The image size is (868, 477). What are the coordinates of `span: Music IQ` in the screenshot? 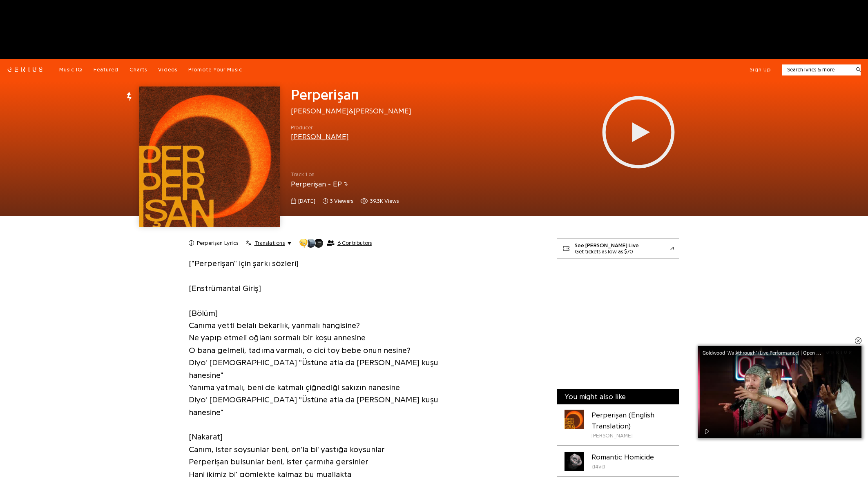 It's located at (71, 70).